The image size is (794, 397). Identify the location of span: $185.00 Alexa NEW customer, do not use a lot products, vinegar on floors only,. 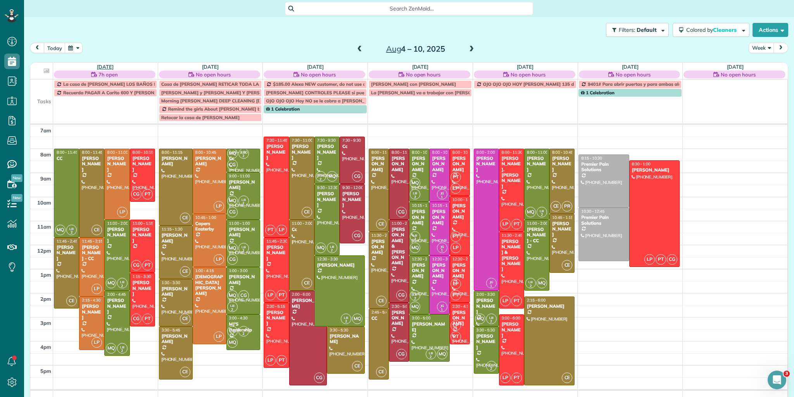
(358, 84).